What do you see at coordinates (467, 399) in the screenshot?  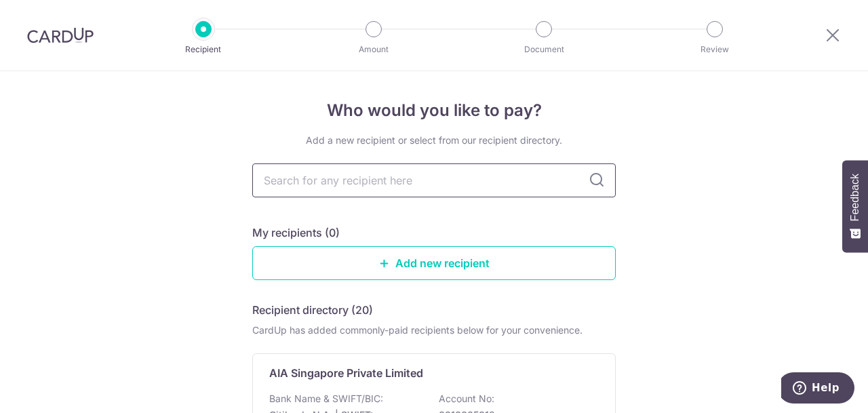 I see `p: Account No:` at bounding box center [467, 399].